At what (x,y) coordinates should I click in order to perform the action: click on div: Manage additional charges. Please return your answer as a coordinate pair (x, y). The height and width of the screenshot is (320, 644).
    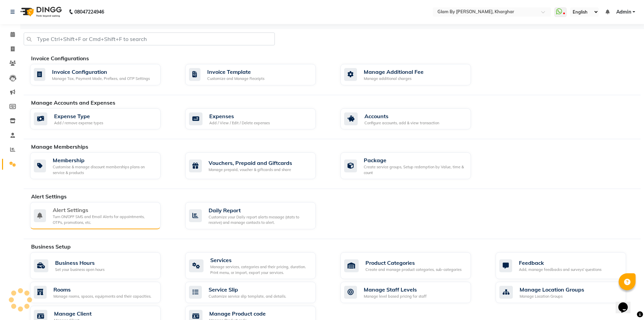
    Looking at the image, I should click on (393, 79).